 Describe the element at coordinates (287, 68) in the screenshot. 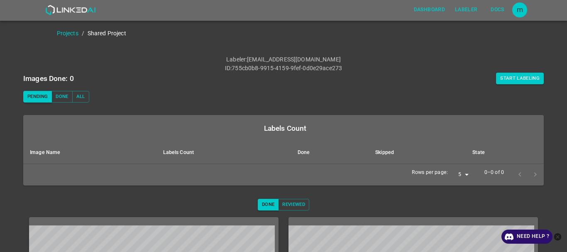

I see `p: 755cb0b8-9915-4159-9fef-0d0e29ace273` at that location.